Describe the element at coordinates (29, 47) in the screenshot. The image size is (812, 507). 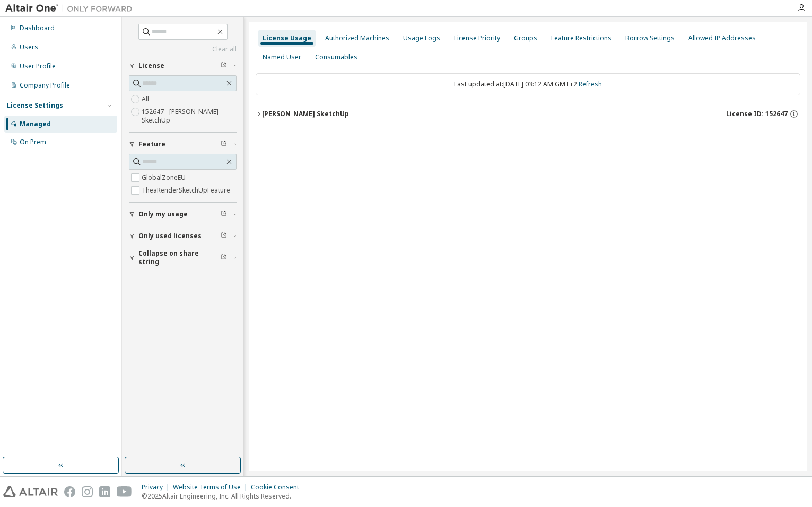
I see `div: Users` at that location.